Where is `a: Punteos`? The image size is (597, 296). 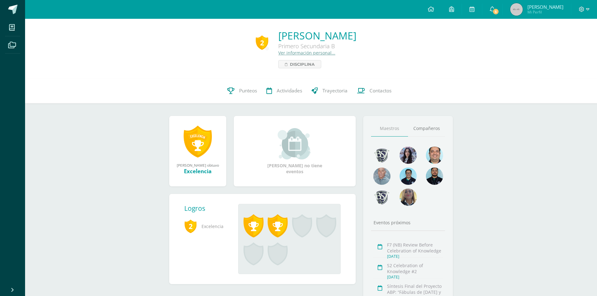 a: Punteos is located at coordinates (242, 91).